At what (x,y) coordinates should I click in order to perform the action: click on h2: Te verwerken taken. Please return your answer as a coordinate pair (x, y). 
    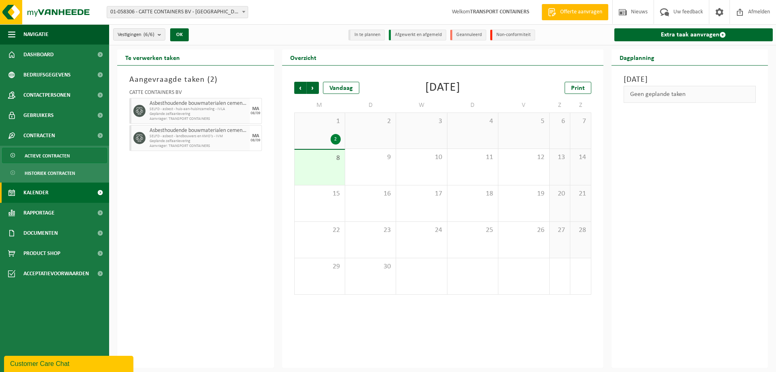
    Looking at the image, I should click on (152, 57).